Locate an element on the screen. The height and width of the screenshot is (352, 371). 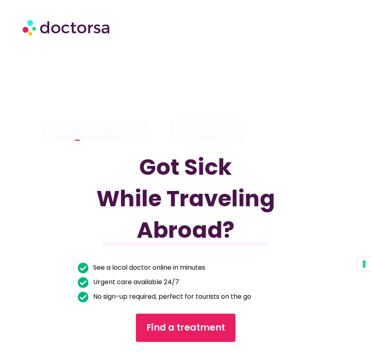
a: Find a treatment is located at coordinates (186, 327).